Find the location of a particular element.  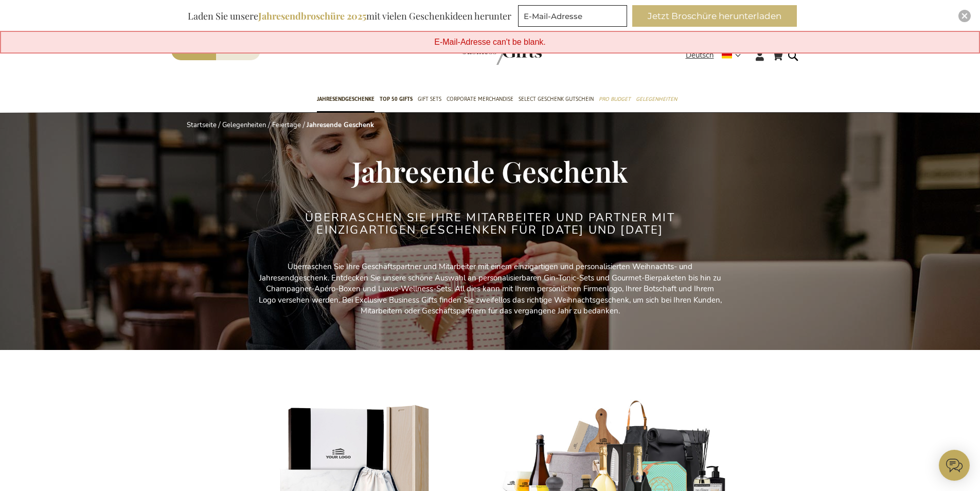

span: Select Geschenk Gutschein is located at coordinates (556, 99).